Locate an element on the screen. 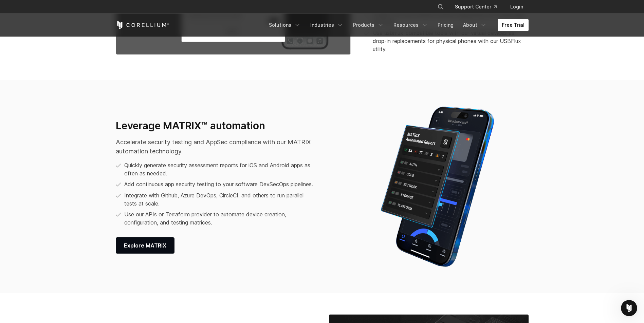 The image size is (644, 323). p: Accelerate security testing and AppSec compliance with our MATRIX automation technology. is located at coordinates (217, 147).